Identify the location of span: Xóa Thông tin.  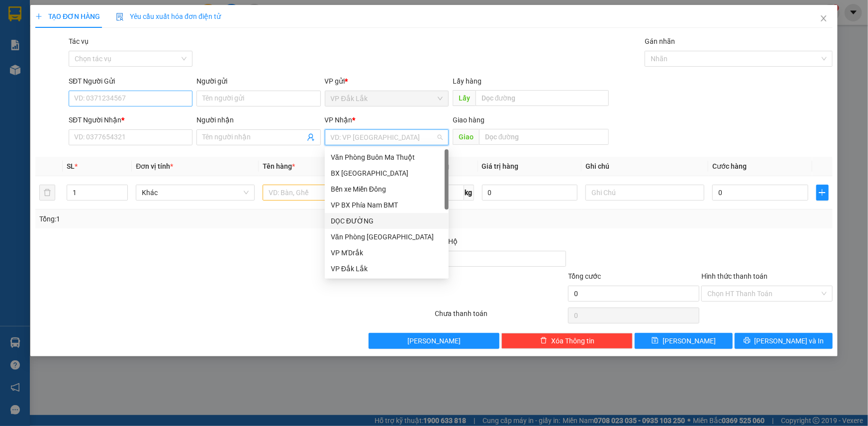
(572, 341).